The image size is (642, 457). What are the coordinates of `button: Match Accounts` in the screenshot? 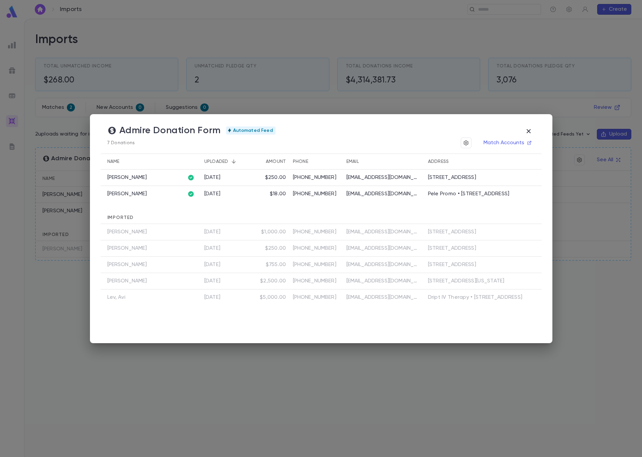 It's located at (507, 143).